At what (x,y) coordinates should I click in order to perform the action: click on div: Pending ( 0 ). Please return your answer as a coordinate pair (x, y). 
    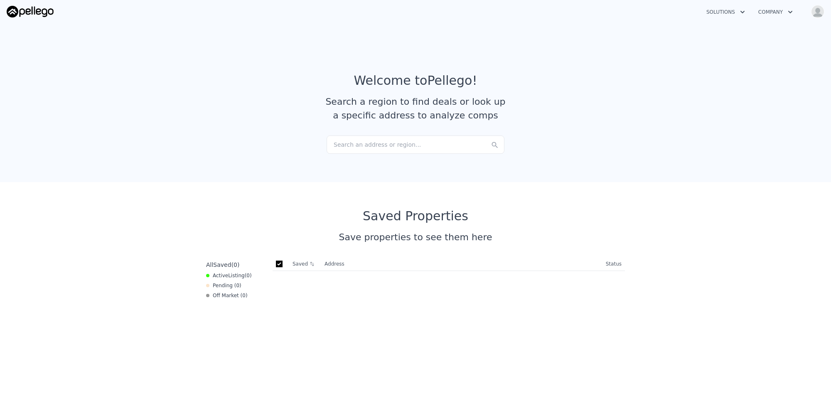
    Looking at the image, I should click on (224, 285).